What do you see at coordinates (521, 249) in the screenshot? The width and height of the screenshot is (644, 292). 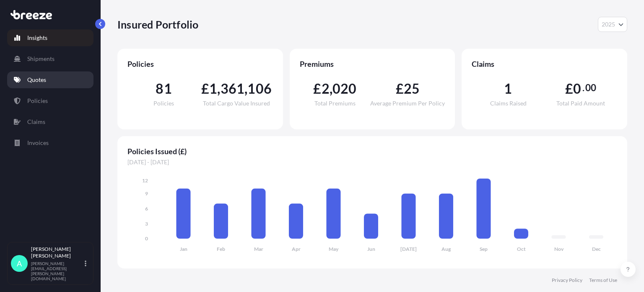 I see `tspan: Oct` at bounding box center [521, 249].